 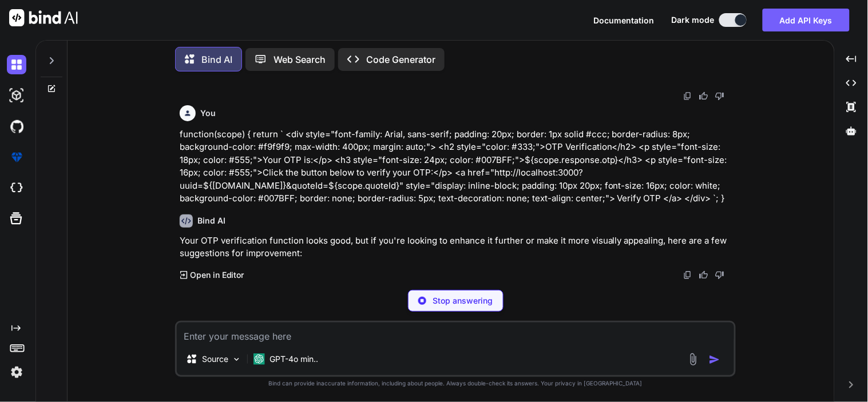 I want to click on img: settings, so click(x=17, y=372).